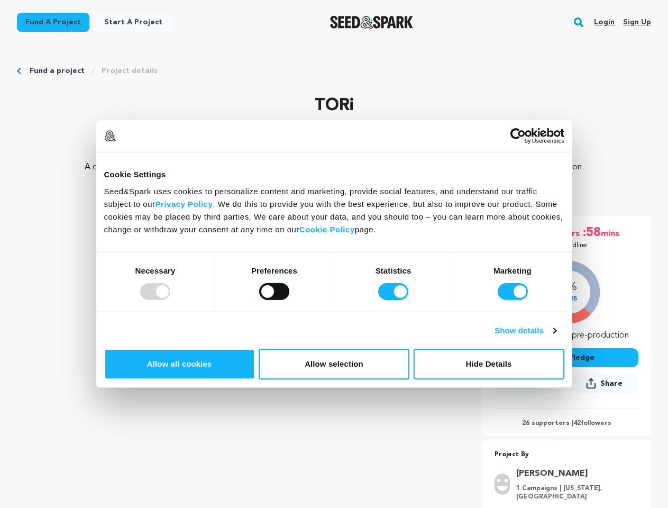 The image size is (668, 508). What do you see at coordinates (110, 136) in the screenshot?
I see `img: logo` at bounding box center [110, 136].